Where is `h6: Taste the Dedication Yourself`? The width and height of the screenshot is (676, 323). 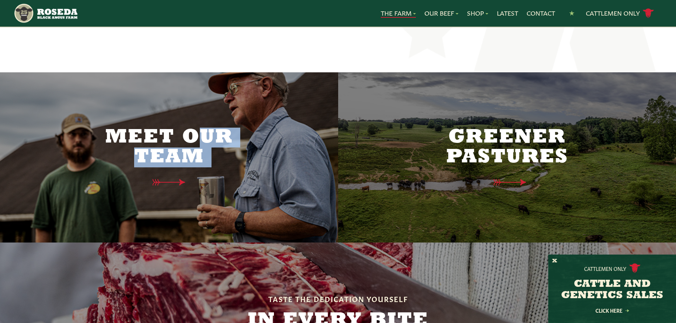
h6: Taste the Dedication Yourself is located at coordinates (338, 299).